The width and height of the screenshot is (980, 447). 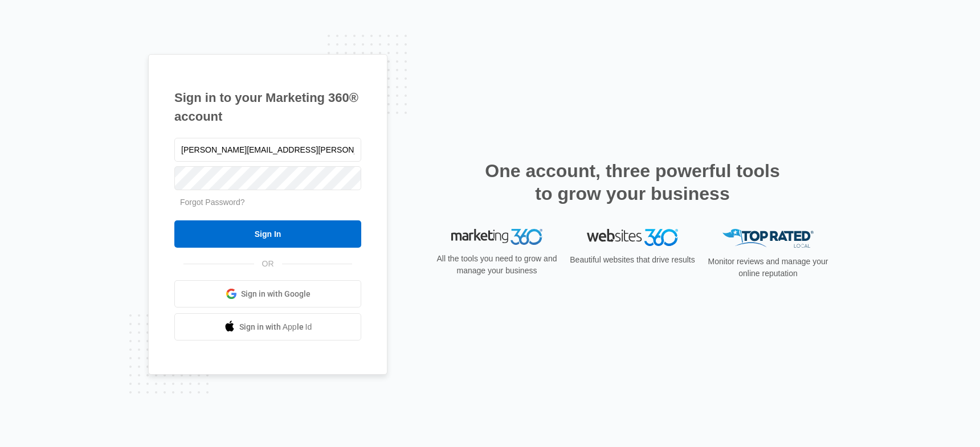 I want to click on p: All the tools you need to grow and manage your business, so click(x=497, y=265).